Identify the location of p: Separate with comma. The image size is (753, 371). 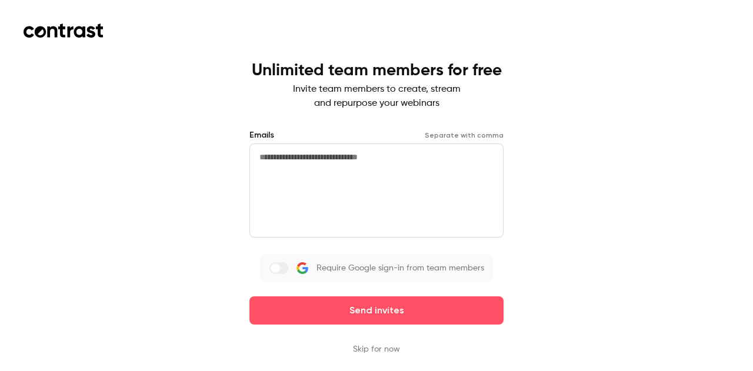
(464, 135).